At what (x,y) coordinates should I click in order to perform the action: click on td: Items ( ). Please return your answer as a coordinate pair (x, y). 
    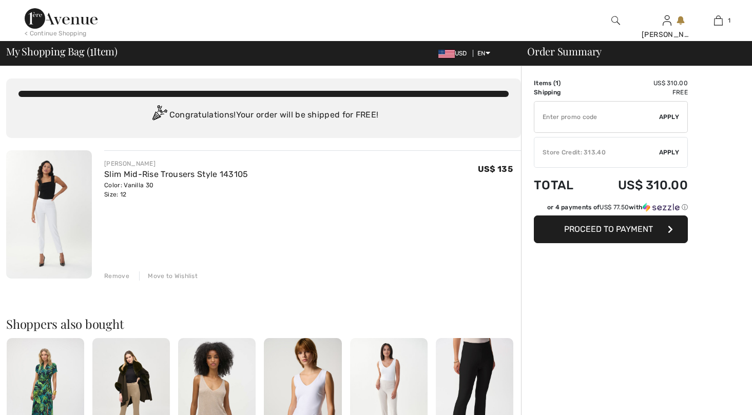
    Looking at the image, I should click on (562, 83).